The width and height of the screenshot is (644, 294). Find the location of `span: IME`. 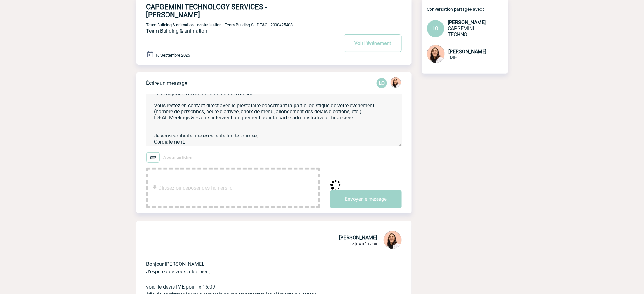

span: IME is located at coordinates (453, 58).